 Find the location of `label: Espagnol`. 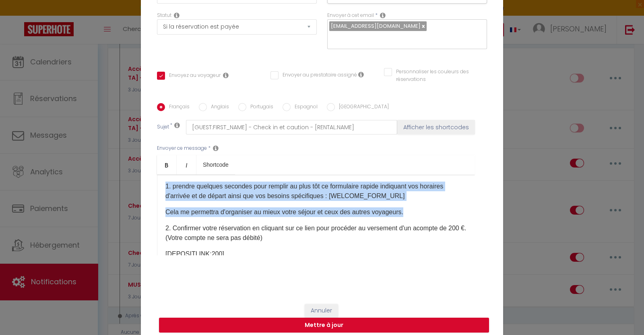

label: Espagnol is located at coordinates (304, 107).